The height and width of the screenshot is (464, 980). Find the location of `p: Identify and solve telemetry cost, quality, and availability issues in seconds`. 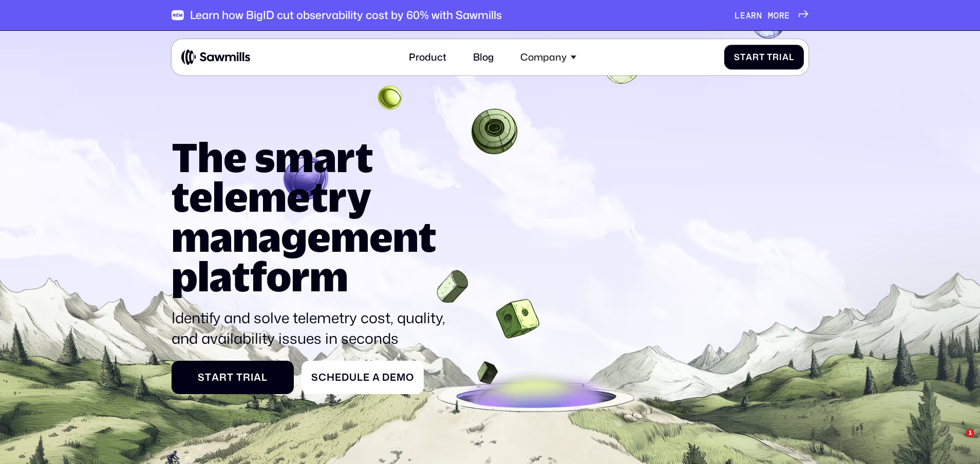

p: Identify and solve telemetry cost, quality, and availability issues in seconds is located at coordinates (314, 328).